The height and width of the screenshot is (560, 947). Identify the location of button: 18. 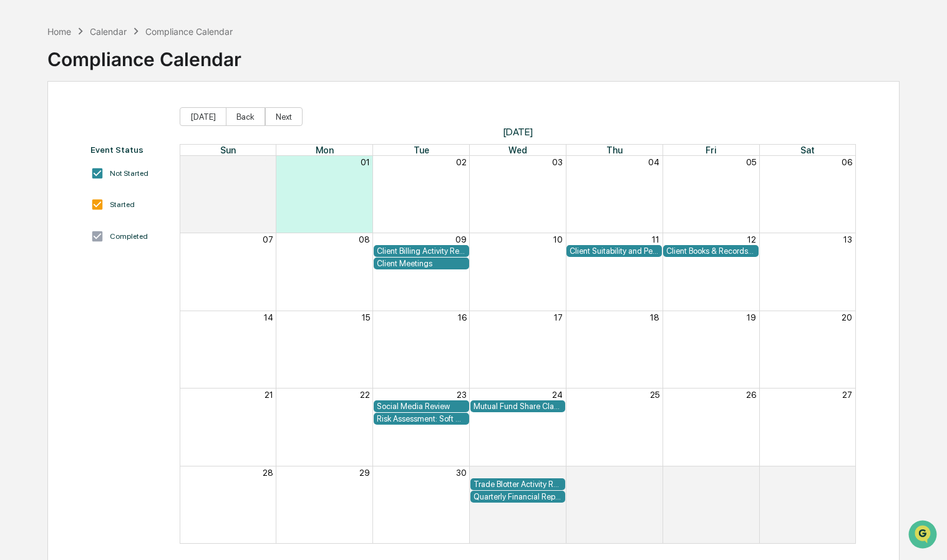
(654, 317).